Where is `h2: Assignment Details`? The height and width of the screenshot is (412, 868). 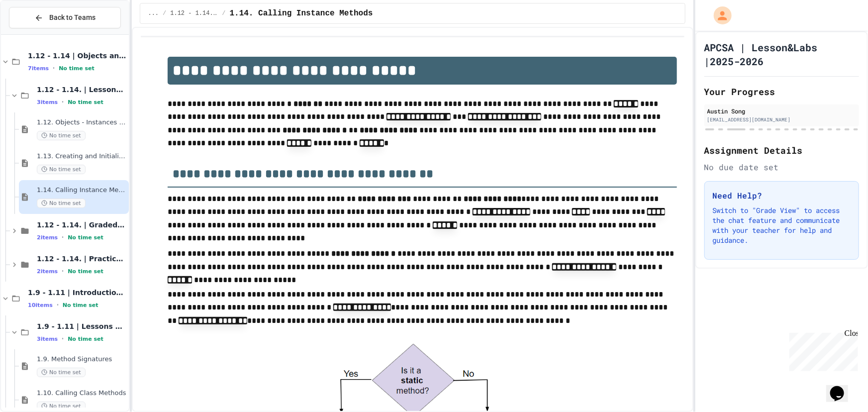 h2: Assignment Details is located at coordinates (781, 150).